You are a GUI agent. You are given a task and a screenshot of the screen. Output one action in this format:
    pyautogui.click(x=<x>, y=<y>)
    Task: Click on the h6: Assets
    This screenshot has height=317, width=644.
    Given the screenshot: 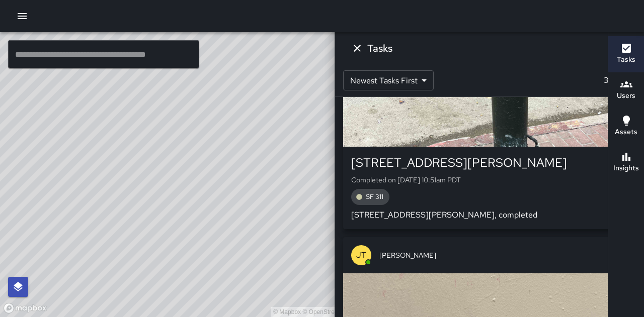 What is the action you would take?
    pyautogui.click(x=626, y=132)
    